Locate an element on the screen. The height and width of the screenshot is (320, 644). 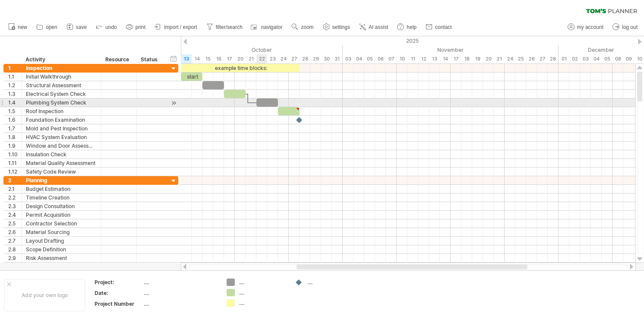
div: 1.5 is located at coordinates (15, 111).